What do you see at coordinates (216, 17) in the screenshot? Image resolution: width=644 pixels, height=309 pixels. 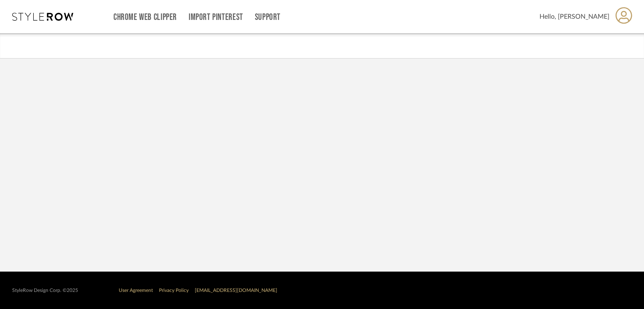 I see `a: Import Pinterest` at bounding box center [216, 17].